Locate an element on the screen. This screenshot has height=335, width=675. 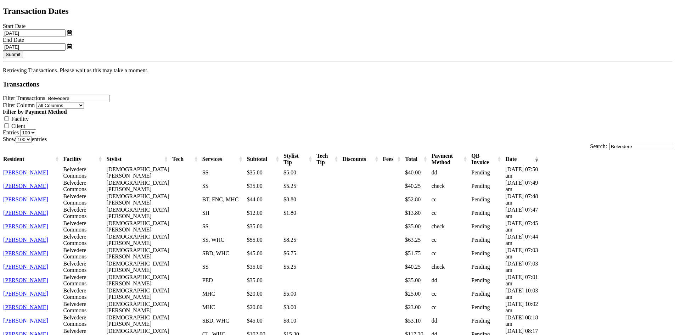
label: Facility is located at coordinates (20, 119).